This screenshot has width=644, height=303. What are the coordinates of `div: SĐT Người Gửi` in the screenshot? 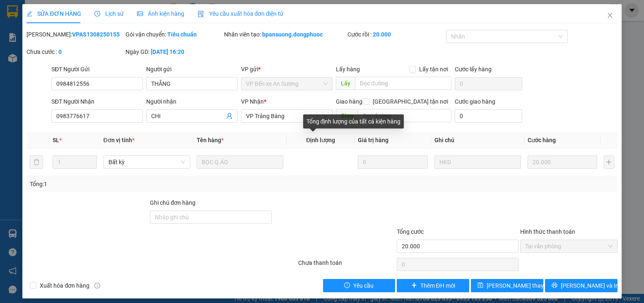 It's located at (97, 69).